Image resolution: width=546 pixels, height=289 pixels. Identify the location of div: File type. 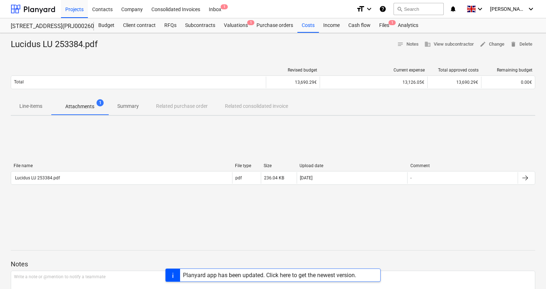
(247, 165).